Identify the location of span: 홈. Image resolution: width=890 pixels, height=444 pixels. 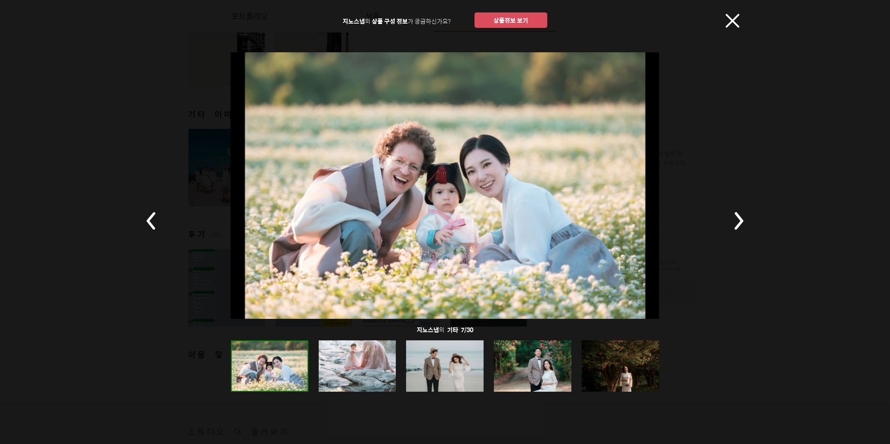
(30, 288).